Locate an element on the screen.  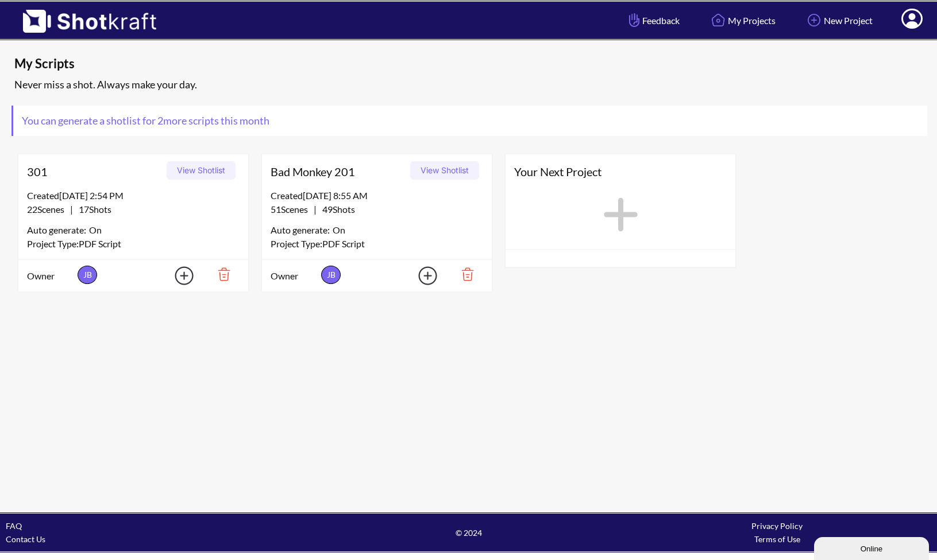
span: 49 Shots is located at coordinates (335, 209).